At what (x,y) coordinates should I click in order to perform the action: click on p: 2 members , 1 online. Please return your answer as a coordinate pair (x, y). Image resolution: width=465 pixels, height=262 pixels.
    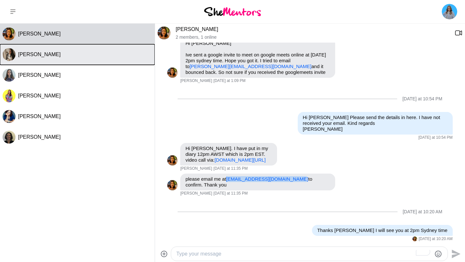
    Looking at the image, I should click on (312, 37).